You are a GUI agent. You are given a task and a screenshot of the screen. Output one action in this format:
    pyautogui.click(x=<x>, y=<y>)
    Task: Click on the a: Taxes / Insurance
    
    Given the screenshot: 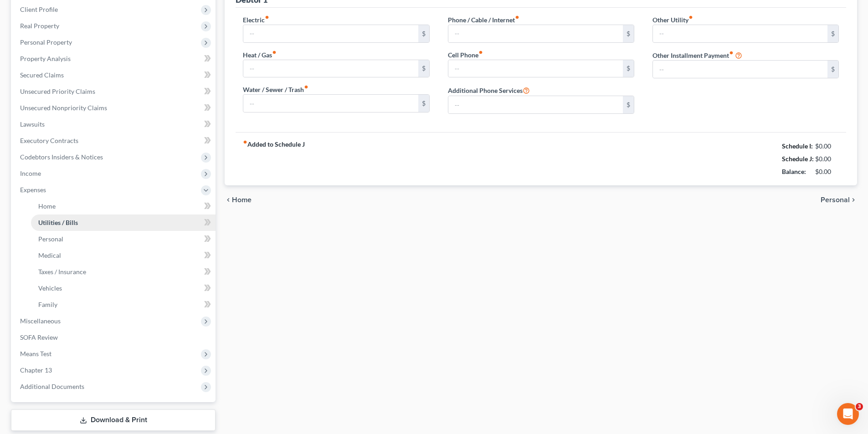 What is the action you would take?
    pyautogui.click(x=123, y=272)
    